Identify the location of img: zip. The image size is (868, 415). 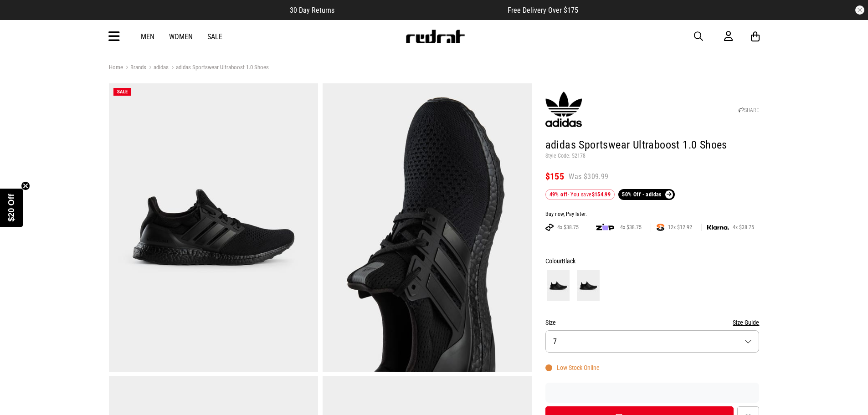
(605, 227).